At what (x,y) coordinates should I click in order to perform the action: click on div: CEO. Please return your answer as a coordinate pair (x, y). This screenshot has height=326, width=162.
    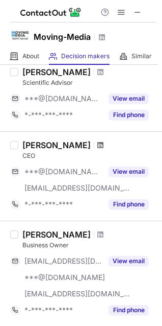
    Looking at the image, I should click on (89, 156).